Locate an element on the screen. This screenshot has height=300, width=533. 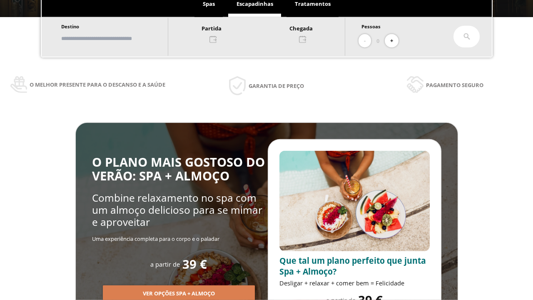
span: O melhor presente para o descanso e a saúde is located at coordinates (97, 85).